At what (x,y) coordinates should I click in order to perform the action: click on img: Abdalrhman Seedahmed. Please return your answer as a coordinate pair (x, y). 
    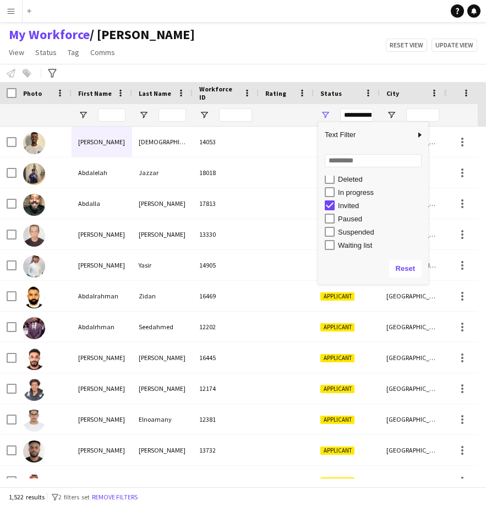
    Looking at the image, I should click on (34, 328).